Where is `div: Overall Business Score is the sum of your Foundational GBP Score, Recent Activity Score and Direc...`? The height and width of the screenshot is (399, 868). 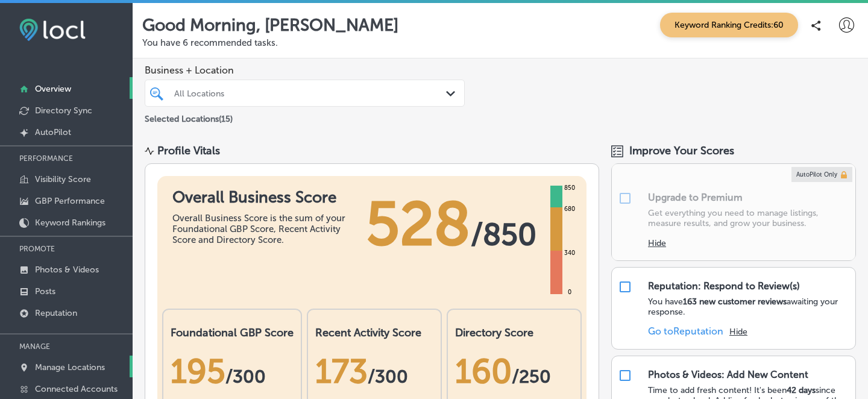 div: Overall Business Score is the sum of your Foundational GBP Score, Recent Activity Score and Direc... is located at coordinates (263, 229).